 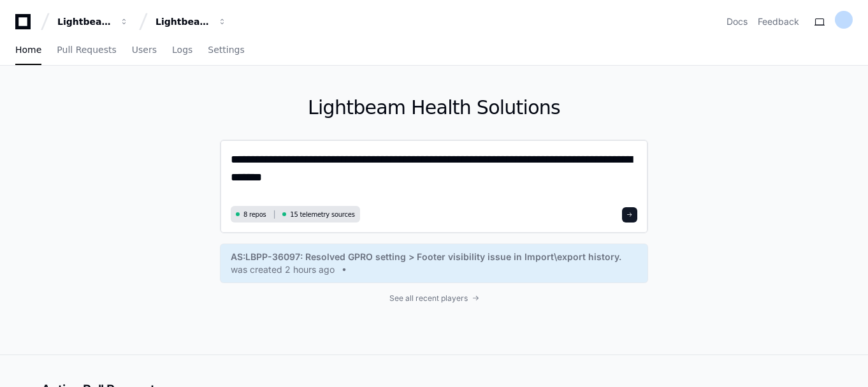 I want to click on a: Settings, so click(x=226, y=50).